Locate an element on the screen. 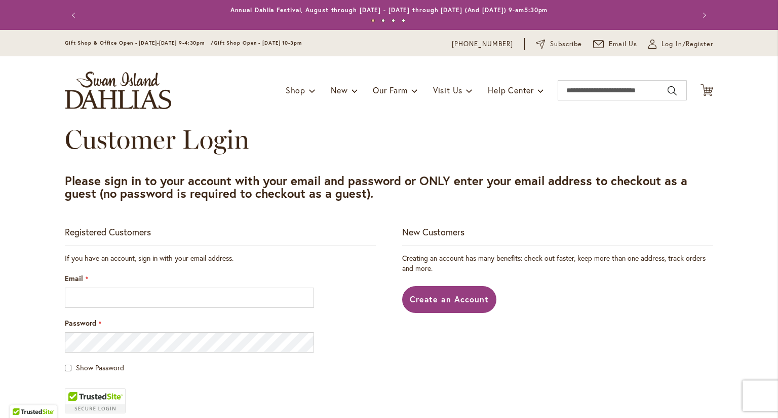 The image size is (778, 418). span: Subscribe is located at coordinates (566, 44).